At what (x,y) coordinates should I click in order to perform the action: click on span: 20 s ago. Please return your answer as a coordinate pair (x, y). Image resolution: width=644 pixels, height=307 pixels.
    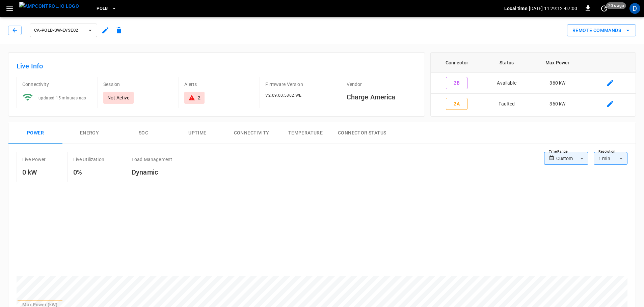
    Looking at the image, I should click on (616, 6).